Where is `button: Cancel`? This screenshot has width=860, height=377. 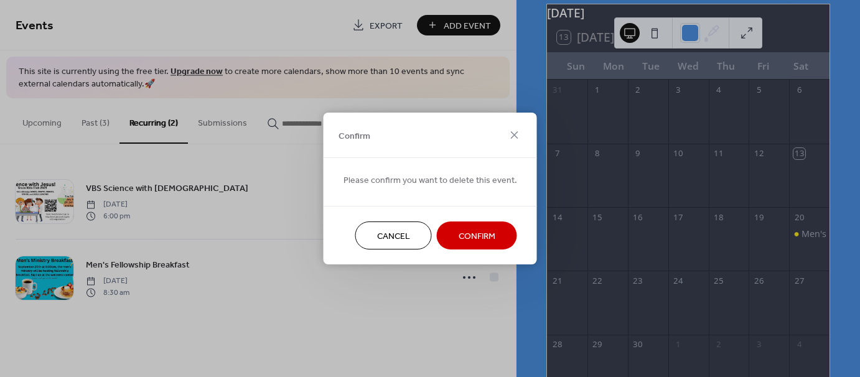 button: Cancel is located at coordinates (393, 235).